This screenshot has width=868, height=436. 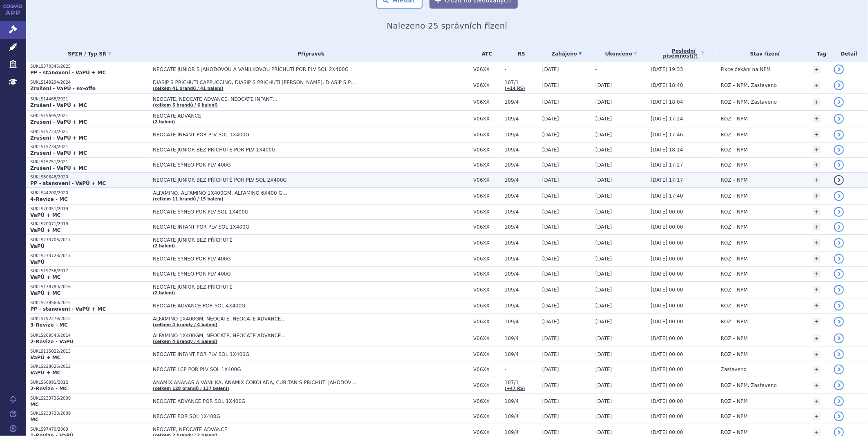 I want to click on strong: PP - stanovení - VaPÚ + MC, so click(x=68, y=73).